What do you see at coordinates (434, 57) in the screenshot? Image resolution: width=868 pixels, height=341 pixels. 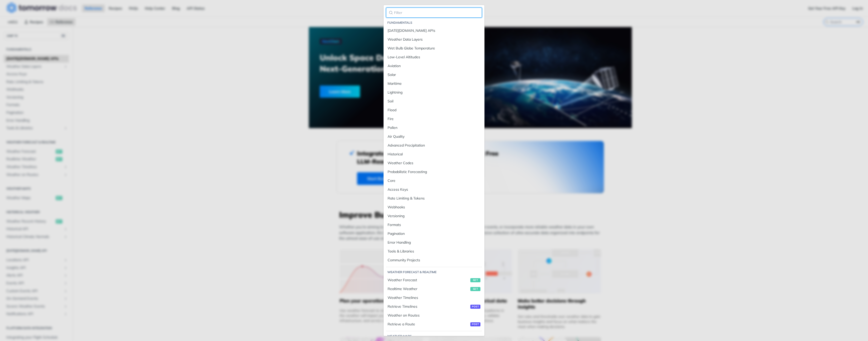 I see `a: Low-Level Altitudes` at bounding box center [434, 57].